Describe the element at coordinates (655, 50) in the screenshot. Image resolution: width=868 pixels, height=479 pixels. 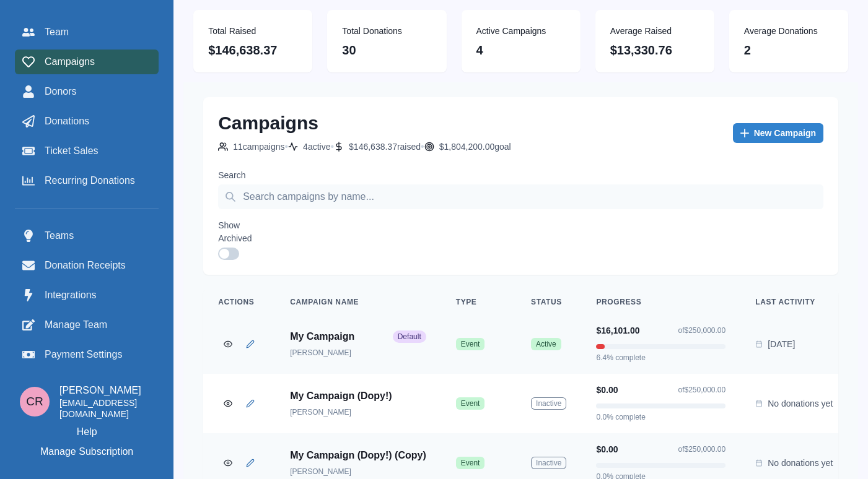
I see `h2: $13,330.76` at that location.